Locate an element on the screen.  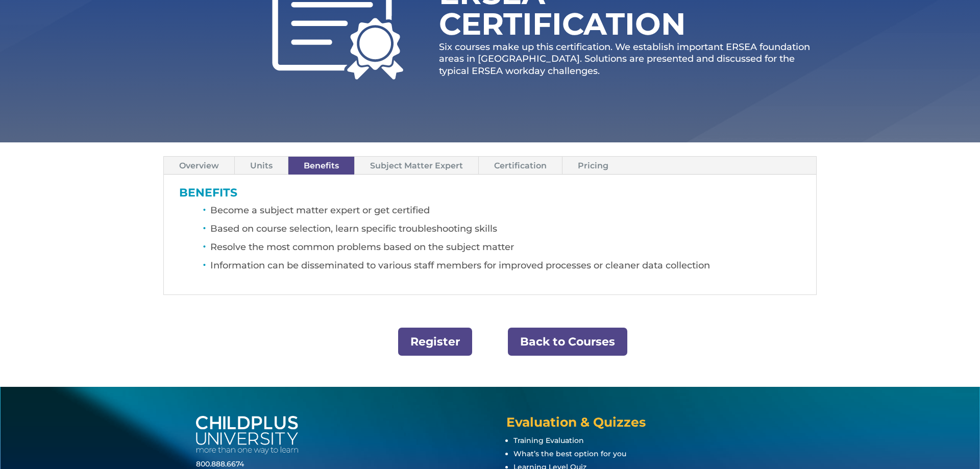
img: white-cpu-wordmark is located at coordinates (247, 435).